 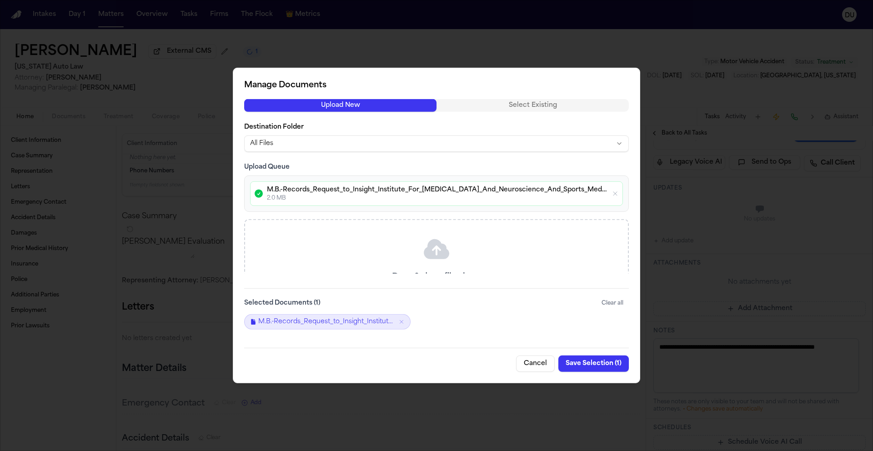 I want to click on p: Drag & drop files here, so click(x=436, y=277).